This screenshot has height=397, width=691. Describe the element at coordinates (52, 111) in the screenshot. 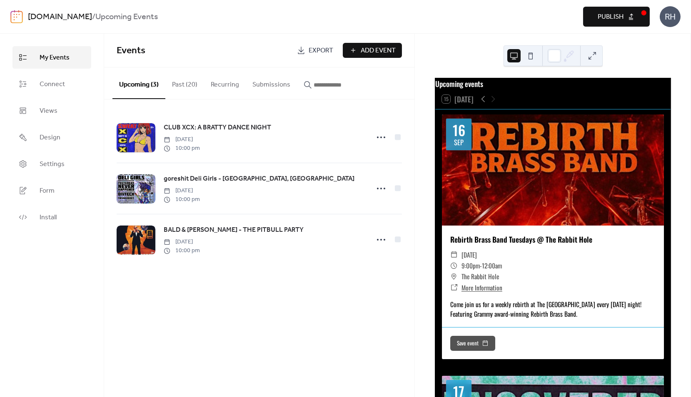

I see `a: Views` at that location.